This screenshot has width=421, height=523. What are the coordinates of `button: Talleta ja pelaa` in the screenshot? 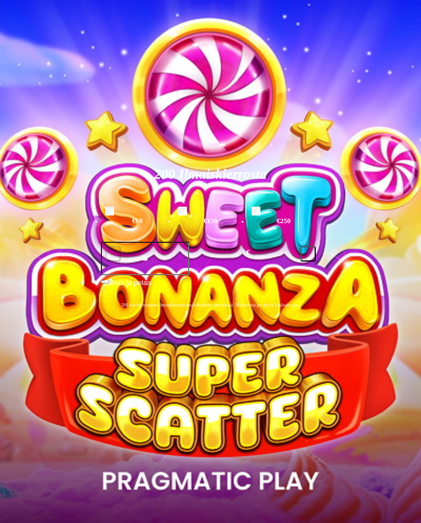 It's located at (210, 287).